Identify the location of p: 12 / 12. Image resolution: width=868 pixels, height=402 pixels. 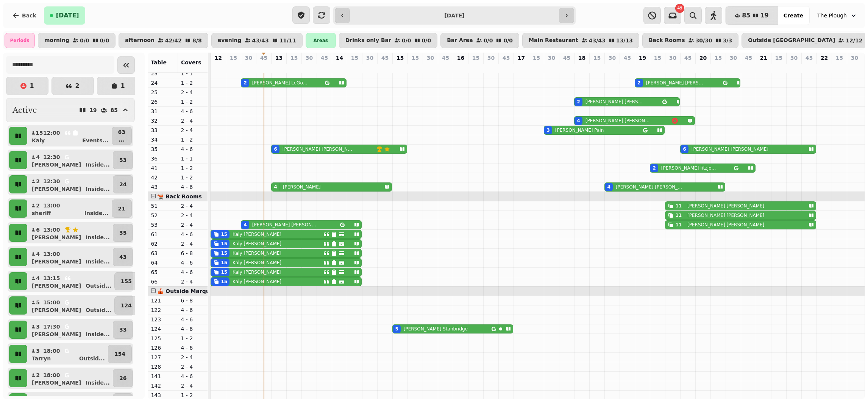
(854, 40).